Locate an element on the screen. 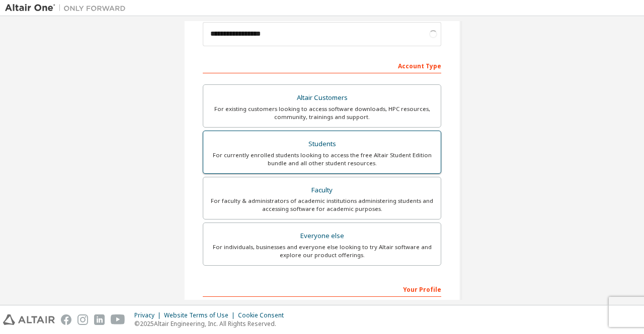  p: © 2025 Altair Engineering, Inc. All Rights Reserved. is located at coordinates (212, 324).